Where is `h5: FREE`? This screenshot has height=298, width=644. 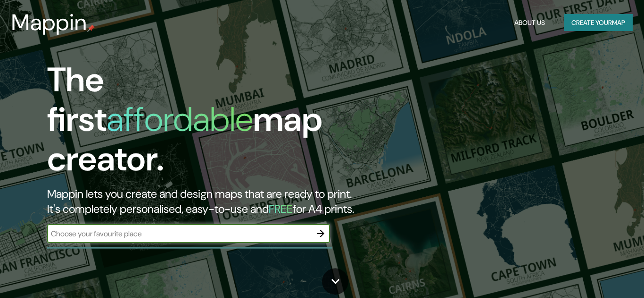 h5: FREE is located at coordinates (281, 208).